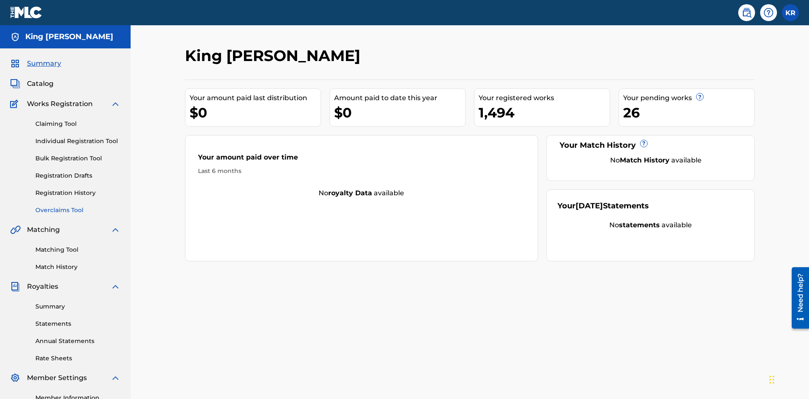  Describe the element at coordinates (689, 98) in the screenshot. I see `div: Your pending works` at that location.